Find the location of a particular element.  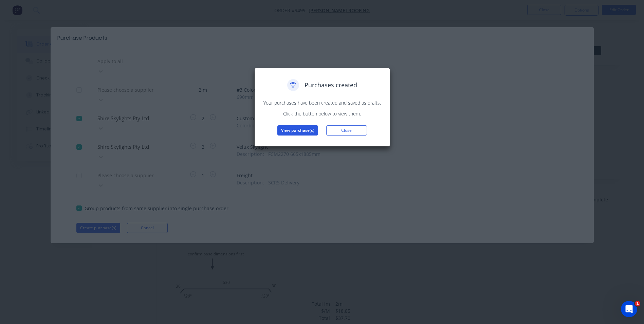

p: Your purchases have been created and saved as drafts. is located at coordinates (322, 102).